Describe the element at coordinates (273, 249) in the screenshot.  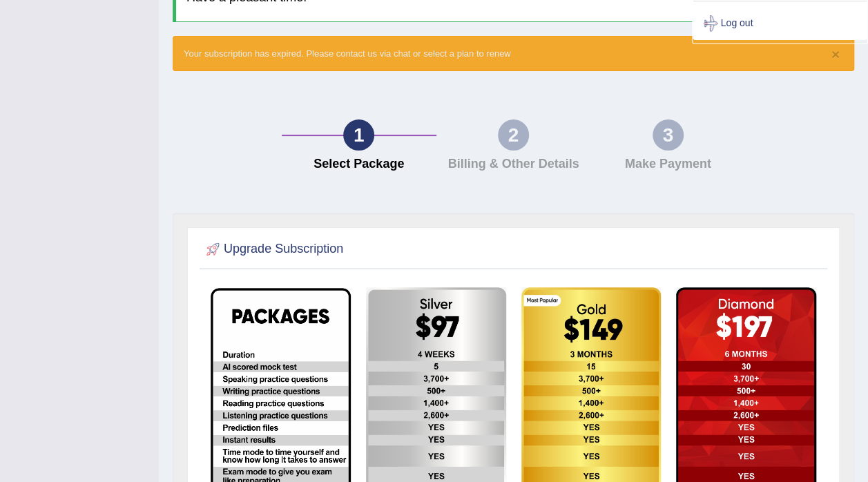
I see `h2: Upgrade Subscription` at that location.